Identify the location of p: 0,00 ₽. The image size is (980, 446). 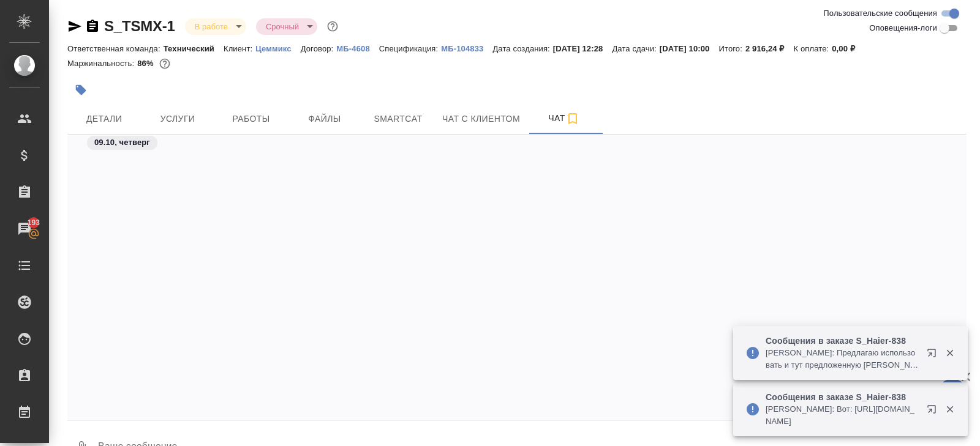
(847, 49).